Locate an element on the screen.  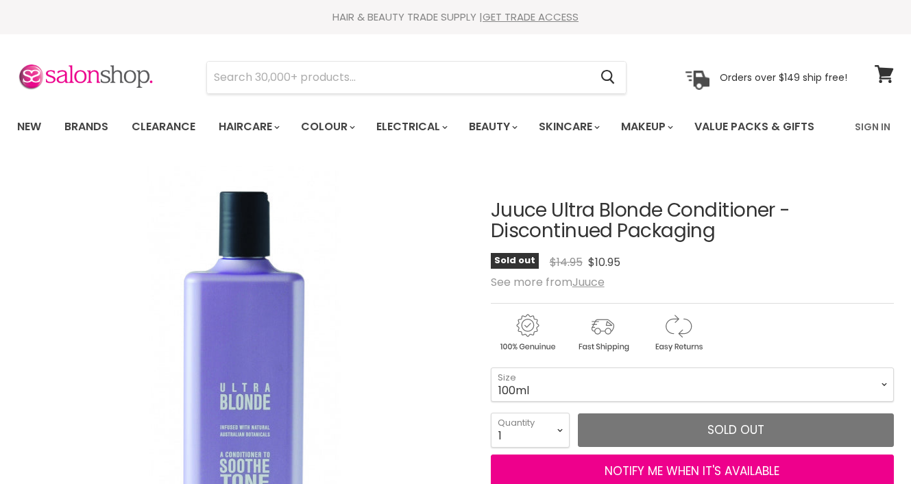
a: New is located at coordinates (29, 127).